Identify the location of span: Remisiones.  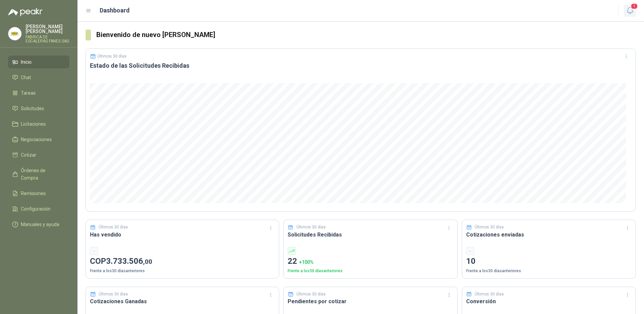
(33, 193).